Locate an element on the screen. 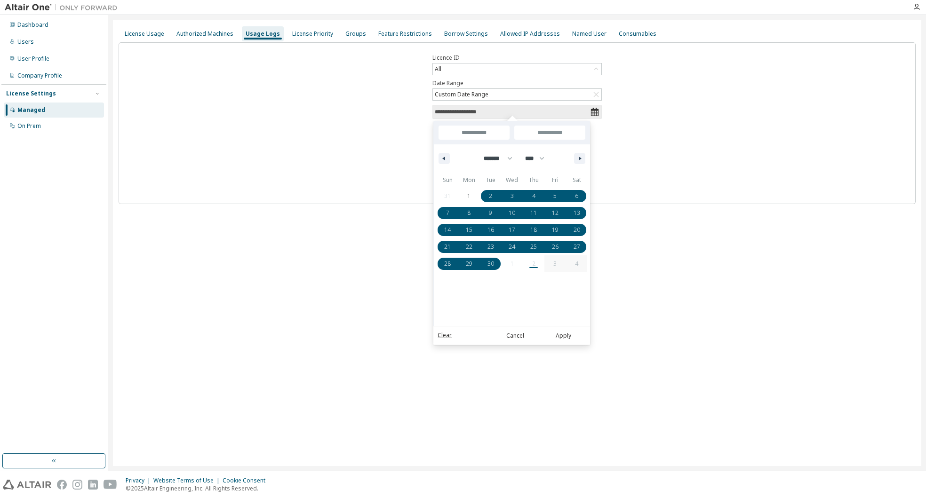 This screenshot has height=498, width=926. span: Mon is located at coordinates (469, 180).